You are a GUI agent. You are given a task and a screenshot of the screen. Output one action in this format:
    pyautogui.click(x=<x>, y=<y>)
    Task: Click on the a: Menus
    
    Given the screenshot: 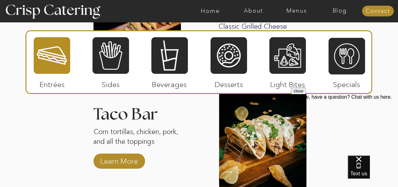 What is the action you would take?
    pyautogui.click(x=297, y=11)
    